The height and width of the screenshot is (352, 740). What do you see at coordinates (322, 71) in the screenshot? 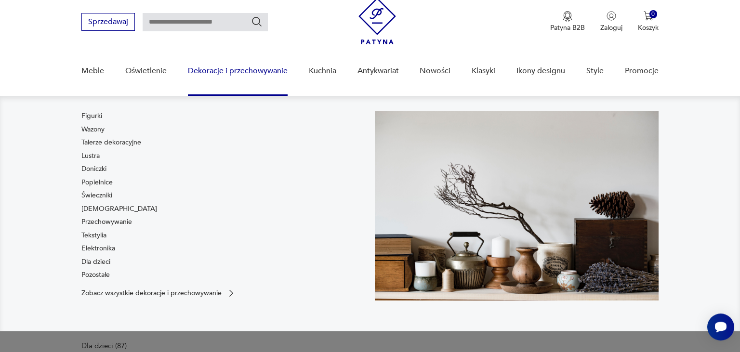
I see `a: Kuchnia` at bounding box center [322, 71].